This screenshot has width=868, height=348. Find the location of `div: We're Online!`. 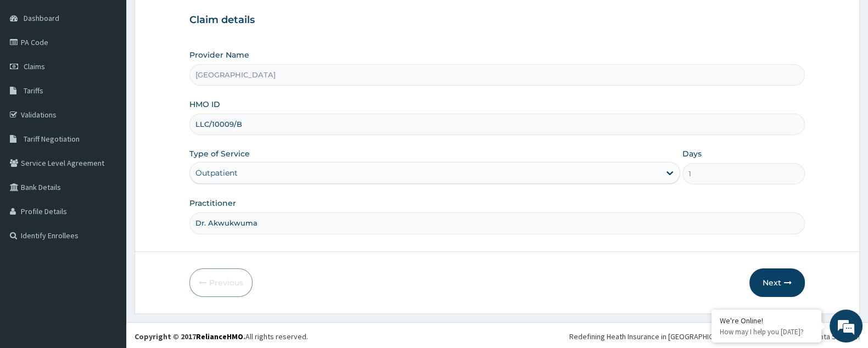

div: We're Online! is located at coordinates (766, 321).